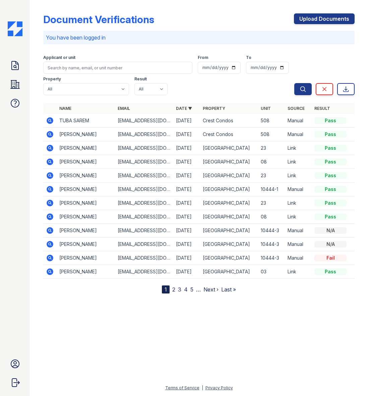 The width and height of the screenshot is (368, 396). What do you see at coordinates (124, 108) in the screenshot?
I see `a: Email` at bounding box center [124, 108].